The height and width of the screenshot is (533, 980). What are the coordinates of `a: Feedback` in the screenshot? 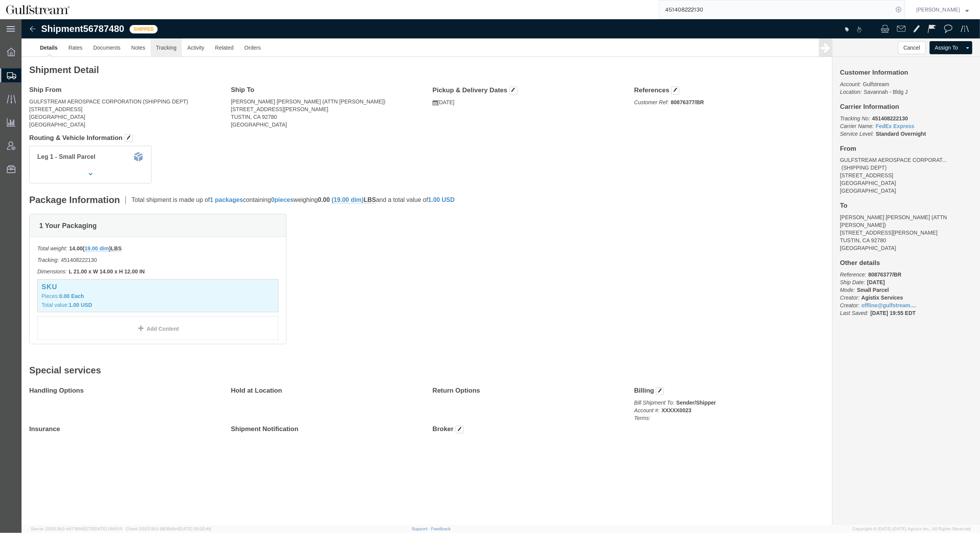 It's located at (441, 529).